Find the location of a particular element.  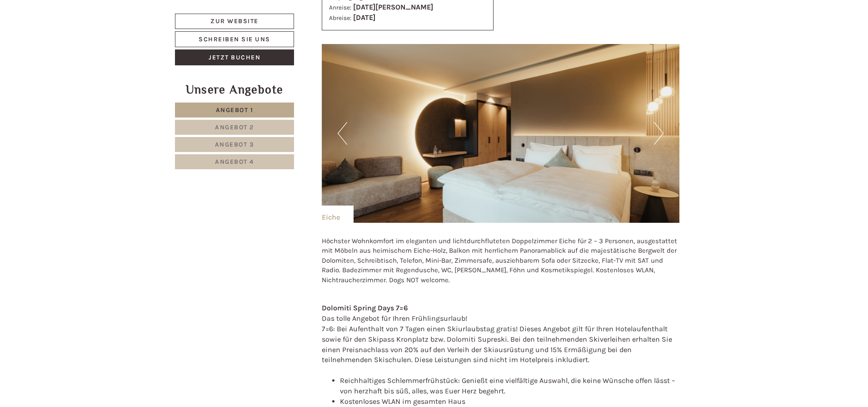

img: image is located at coordinates (501, 134).